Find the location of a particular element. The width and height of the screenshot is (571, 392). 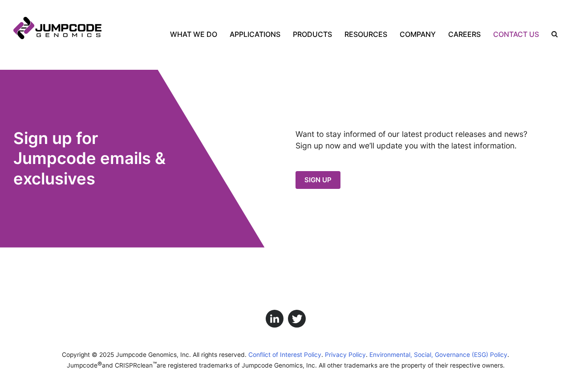

a: Careers is located at coordinates (464, 34).